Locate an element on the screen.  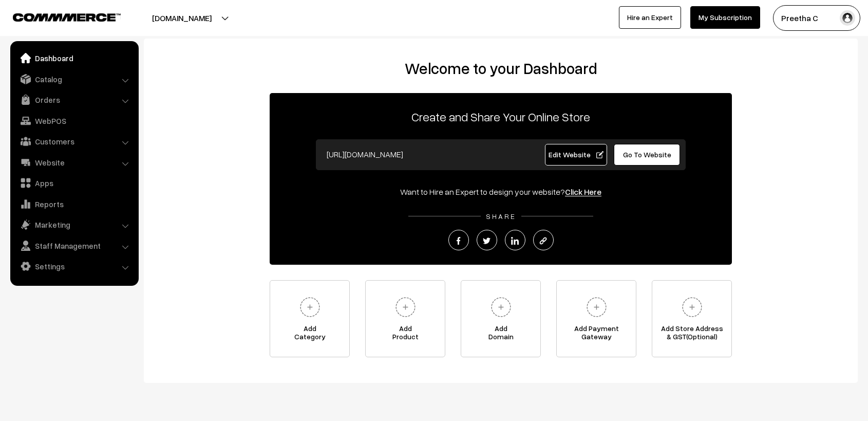
a: AddDomain is located at coordinates (501, 318).